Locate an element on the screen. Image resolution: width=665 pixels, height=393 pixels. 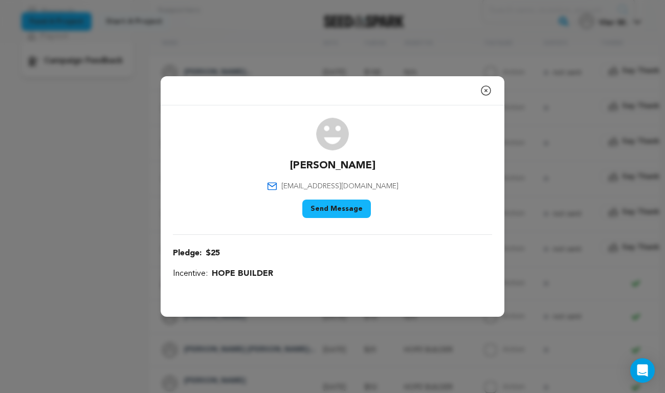
span: Pledge: is located at coordinates (187, 253).